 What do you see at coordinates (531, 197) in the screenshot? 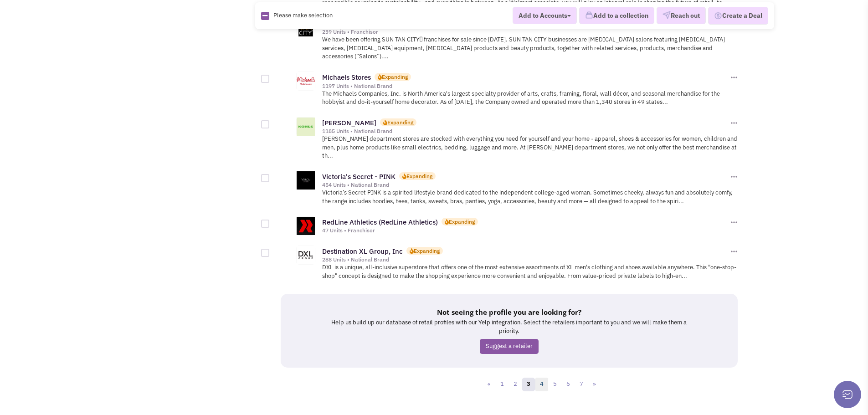
I see `p: Victoria’s Secret PINK is a spirited lifestyle brand dedicated to the independent college-aged wo...` at bounding box center [531, 197].